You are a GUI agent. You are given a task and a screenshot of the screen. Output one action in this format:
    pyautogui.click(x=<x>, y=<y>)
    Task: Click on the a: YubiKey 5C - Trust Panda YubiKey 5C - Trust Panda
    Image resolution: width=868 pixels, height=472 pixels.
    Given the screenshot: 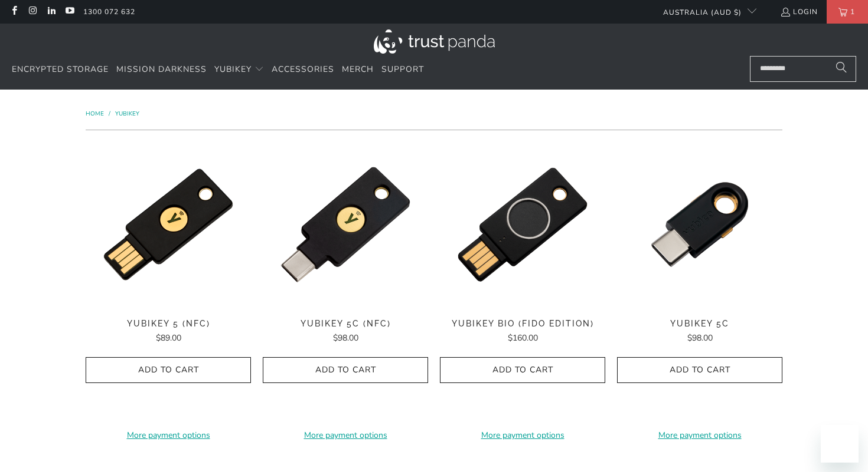 What is the action you would take?
    pyautogui.click(x=699, y=224)
    